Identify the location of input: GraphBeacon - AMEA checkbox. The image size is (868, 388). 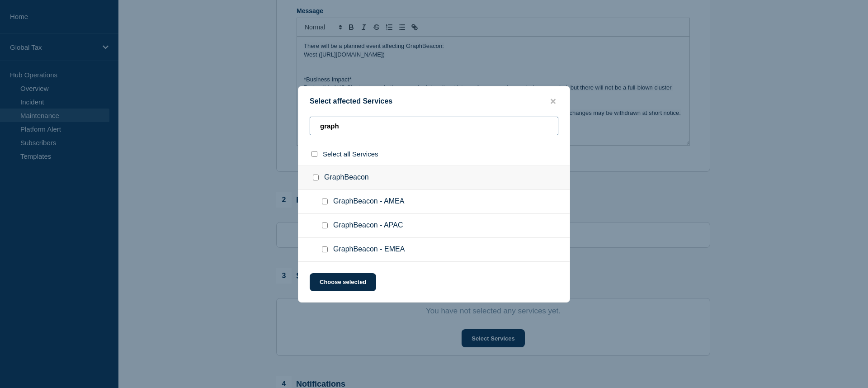
(324, 201).